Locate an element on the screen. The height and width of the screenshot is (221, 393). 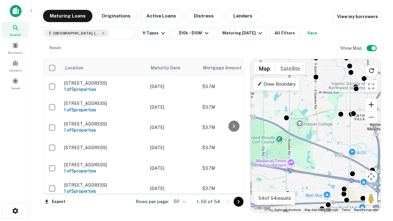
button: All Filters is located at coordinates (285, 33).